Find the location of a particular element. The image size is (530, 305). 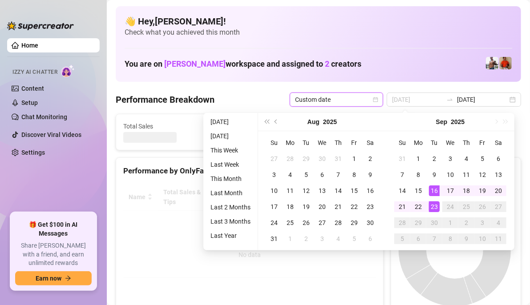

div: 30 is located at coordinates (370, 223).